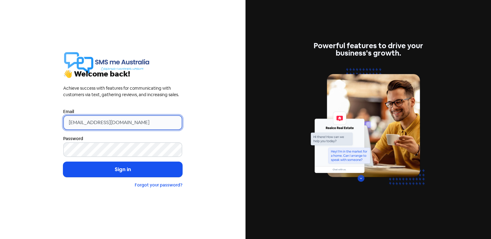 The height and width of the screenshot is (239, 491). What do you see at coordinates (368, 130) in the screenshot?
I see `img: web-chat` at bounding box center [368, 130].